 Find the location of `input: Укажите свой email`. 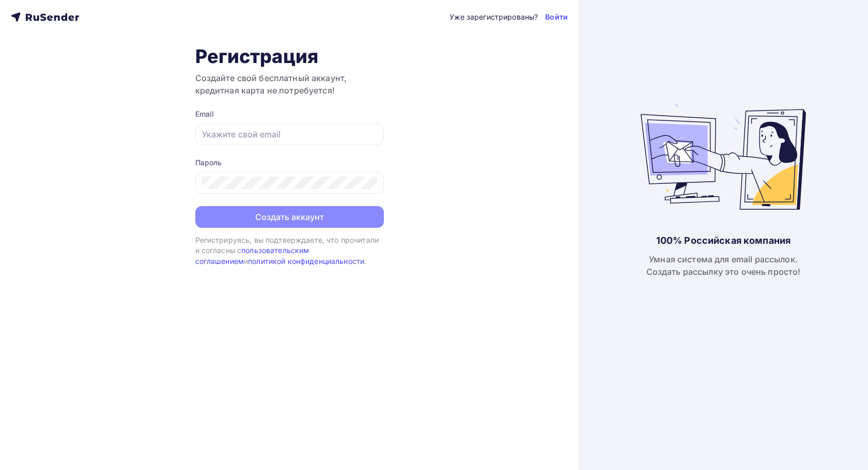

input: Укажите свой email is located at coordinates (290, 134).